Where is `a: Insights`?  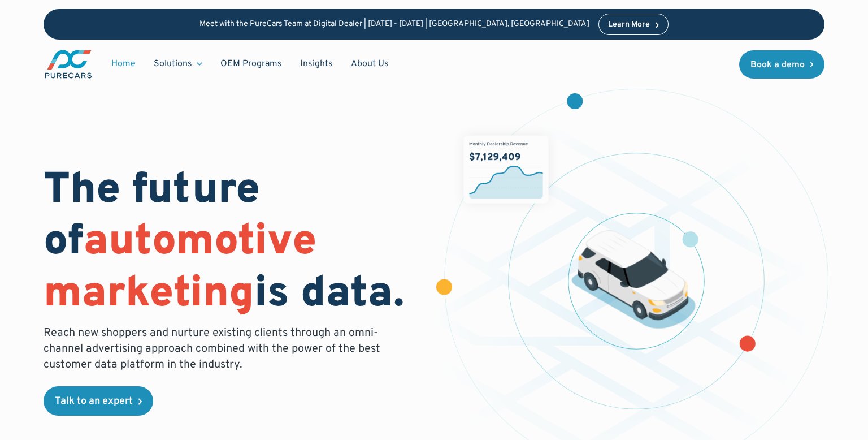 a: Insights is located at coordinates (316, 64).